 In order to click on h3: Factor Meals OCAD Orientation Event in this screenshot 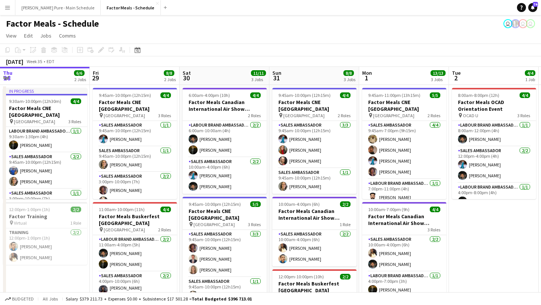, I will do `click(494, 105)`.